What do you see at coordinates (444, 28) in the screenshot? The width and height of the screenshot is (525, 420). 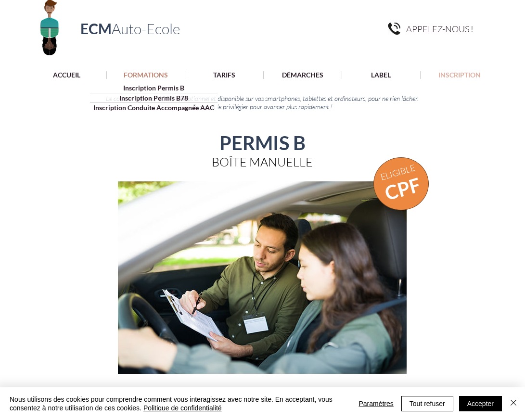 I see `a: APPELEZ-NOUS !` at bounding box center [444, 28].